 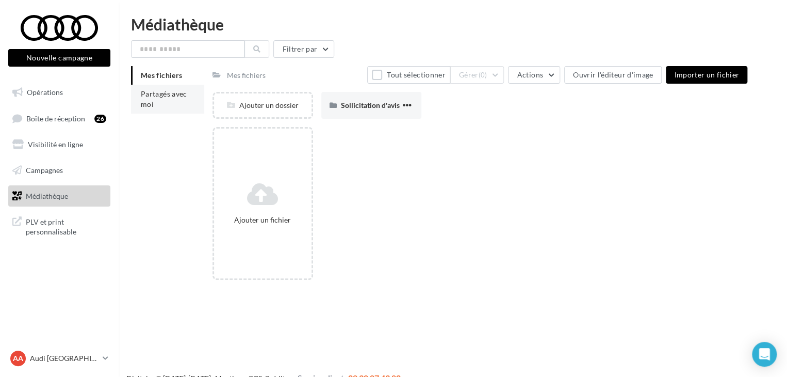 I want to click on button: Gérer(0), so click(x=477, y=75).